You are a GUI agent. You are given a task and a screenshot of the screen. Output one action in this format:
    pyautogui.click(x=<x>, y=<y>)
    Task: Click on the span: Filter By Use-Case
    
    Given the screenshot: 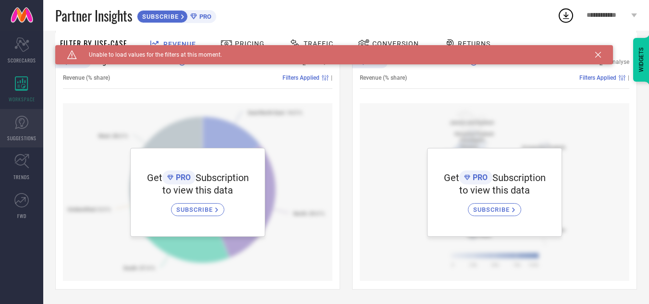 What is the action you would take?
    pyautogui.click(x=94, y=44)
    